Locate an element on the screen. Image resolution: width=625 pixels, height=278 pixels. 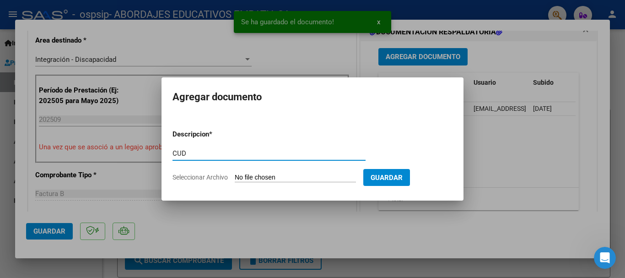
button: Guardar is located at coordinates (386, 177).